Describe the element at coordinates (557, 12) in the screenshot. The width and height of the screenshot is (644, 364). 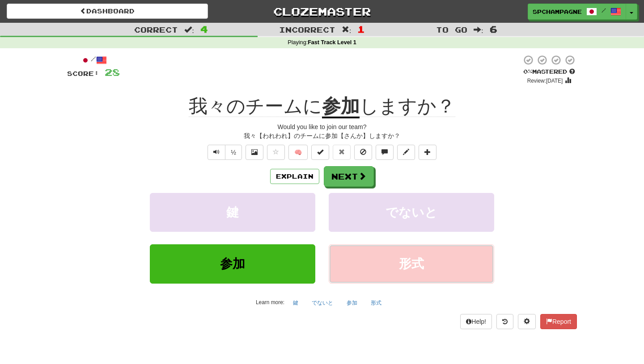
I see `span: spchampagne` at that location.